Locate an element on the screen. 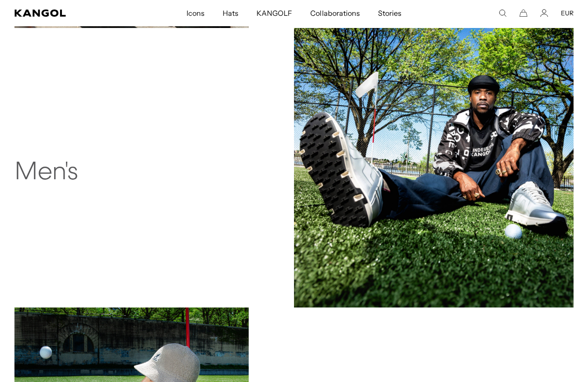 Image resolution: width=588 pixels, height=382 pixels. a: Account is located at coordinates (544, 13).